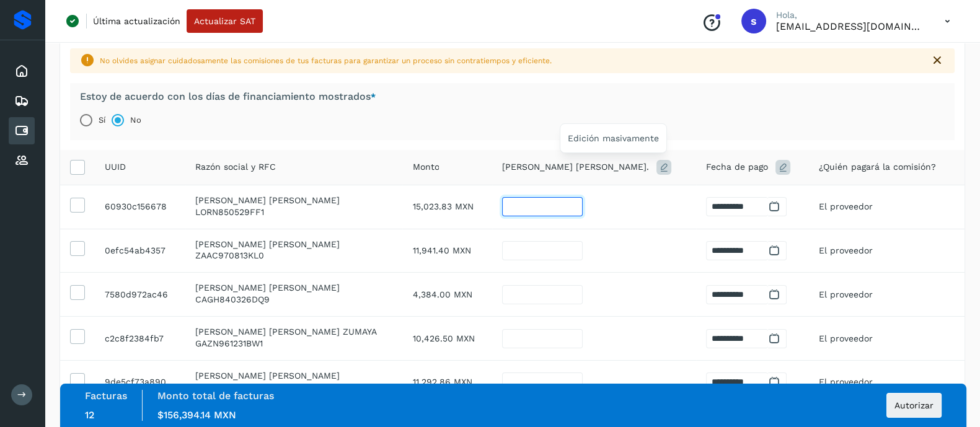 The width and height of the screenshot is (980, 427). I want to click on span: 12, so click(89, 415).